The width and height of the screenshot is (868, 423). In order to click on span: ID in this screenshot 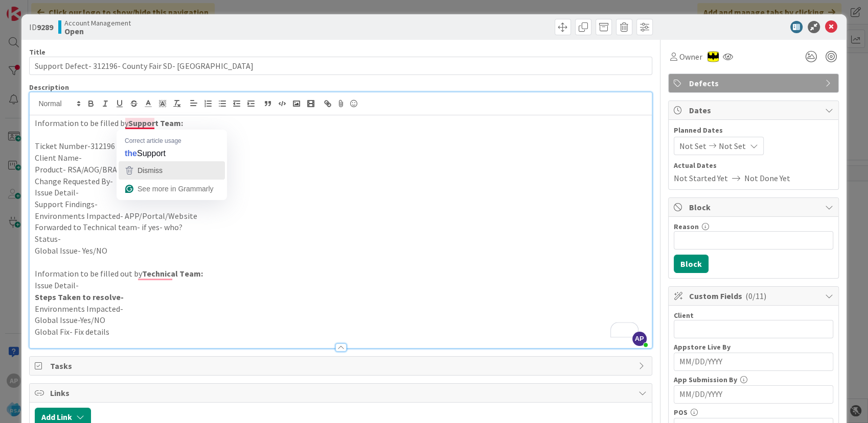, I will do `click(41, 27)`.